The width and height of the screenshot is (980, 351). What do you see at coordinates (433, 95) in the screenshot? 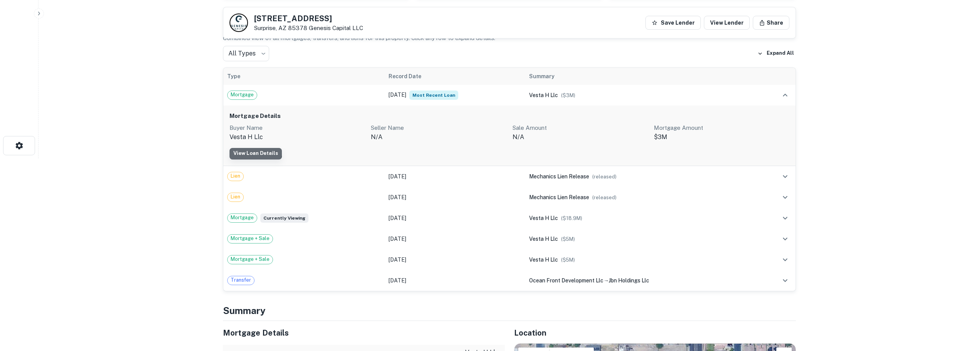
I see `span: Most Recent Loan` at bounding box center [433, 95].